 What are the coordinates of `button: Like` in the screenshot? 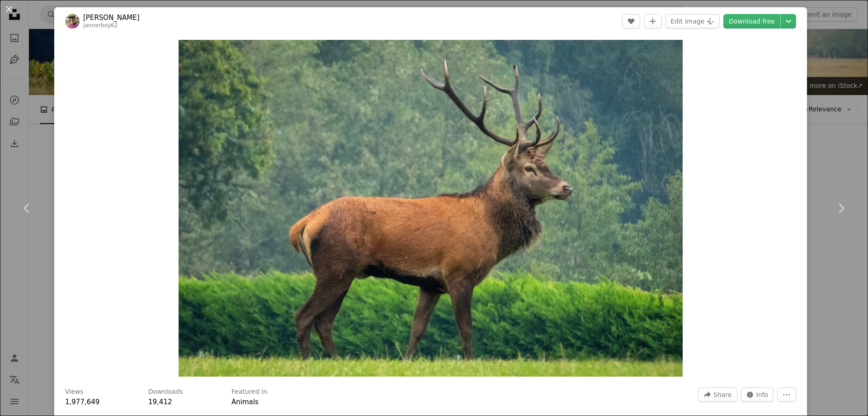 It's located at (632, 21).